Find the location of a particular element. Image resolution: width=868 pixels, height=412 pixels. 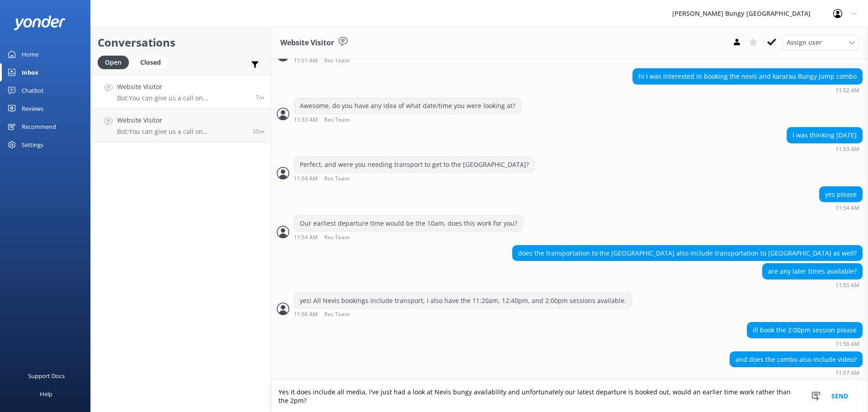

strong: 11:51 AM is located at coordinates (306, 61).